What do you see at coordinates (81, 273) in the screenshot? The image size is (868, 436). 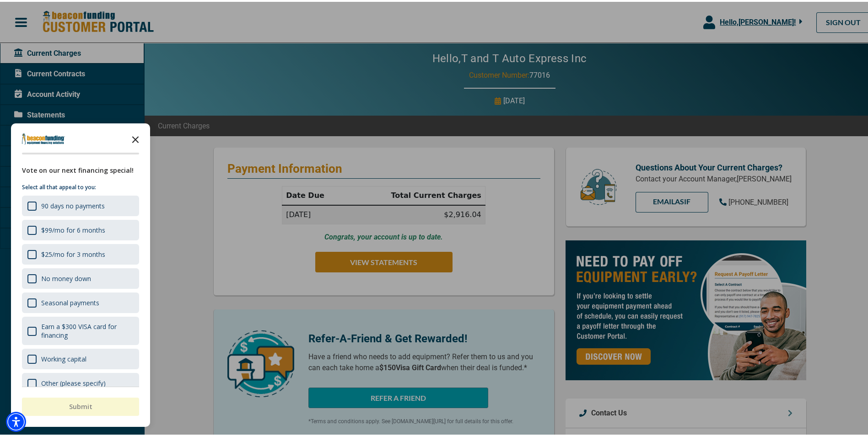 I see `div: Survey` at bounding box center [81, 273].